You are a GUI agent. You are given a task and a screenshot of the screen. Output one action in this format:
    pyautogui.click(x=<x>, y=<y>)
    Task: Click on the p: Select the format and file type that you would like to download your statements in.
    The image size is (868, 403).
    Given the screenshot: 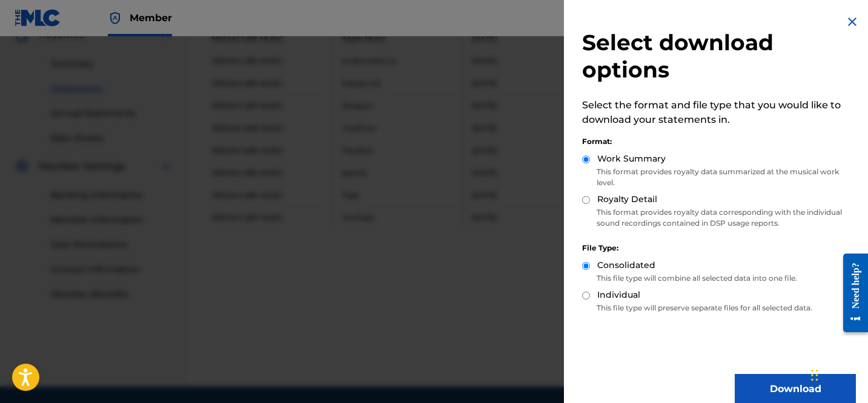 What is the action you would take?
    pyautogui.click(x=719, y=113)
    